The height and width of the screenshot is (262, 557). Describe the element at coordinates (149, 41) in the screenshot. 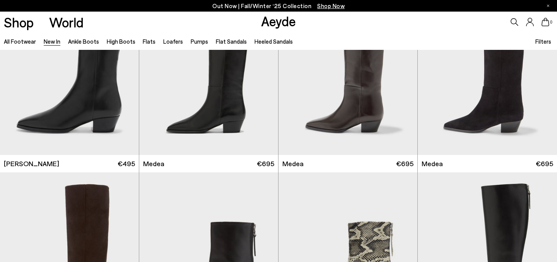

I see `a: Flats` at that location.